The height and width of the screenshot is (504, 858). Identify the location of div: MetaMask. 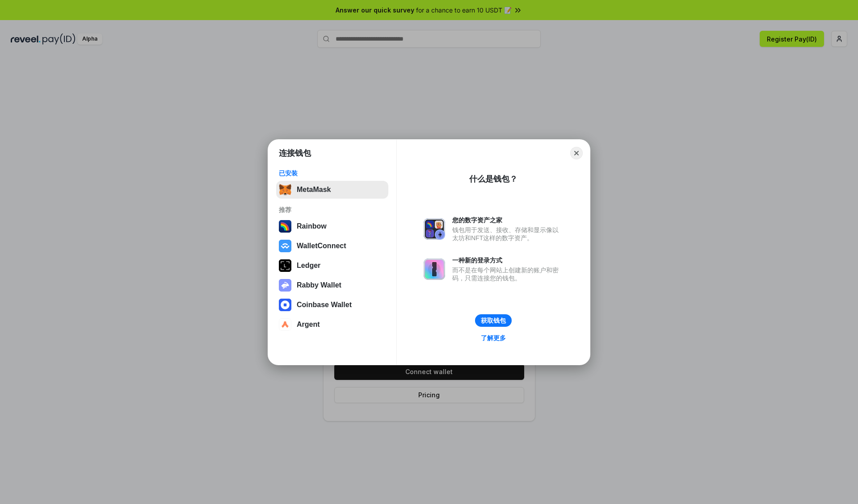
(314, 190).